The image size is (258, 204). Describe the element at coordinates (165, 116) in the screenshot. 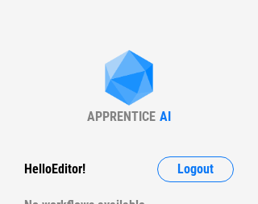

I see `div: AI` at that location.